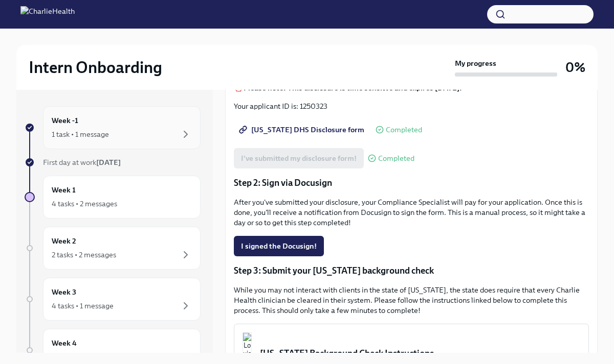  I want to click on h3: 0%, so click(575, 68).